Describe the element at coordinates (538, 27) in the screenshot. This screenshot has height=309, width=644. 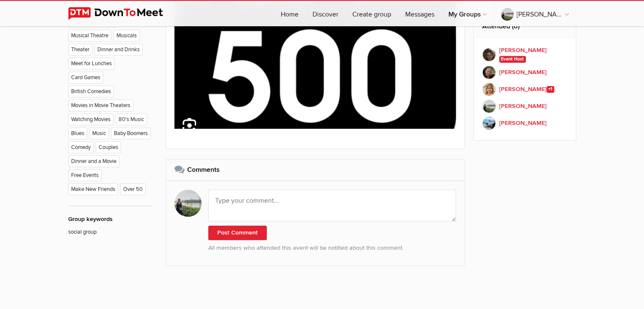
I see `a: My Profile` at that location.